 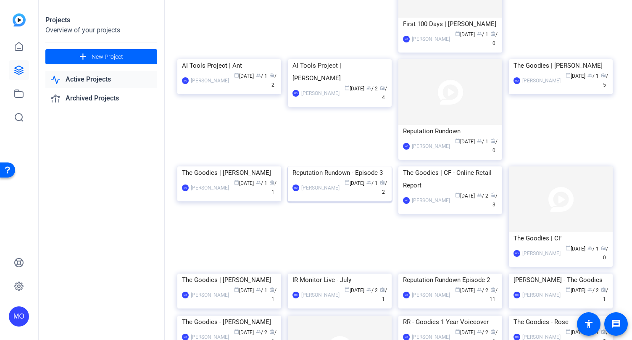 What do you see at coordinates (560, 238) in the screenshot?
I see `div: The Goodies | CF` at bounding box center [560, 238].